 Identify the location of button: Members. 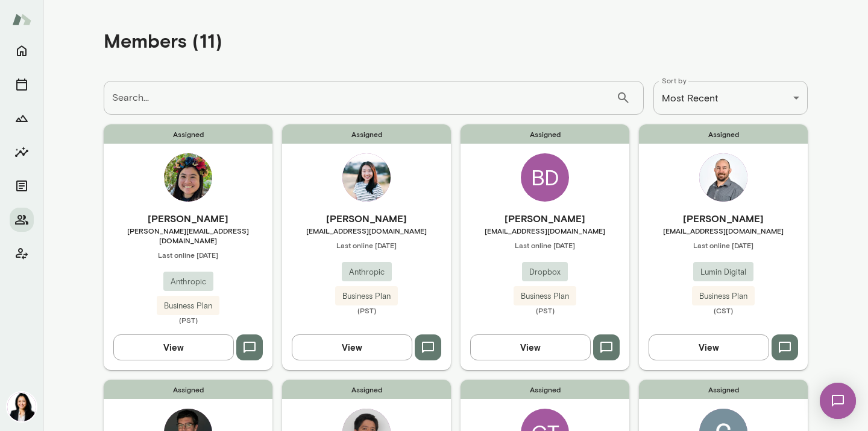
(22, 220).